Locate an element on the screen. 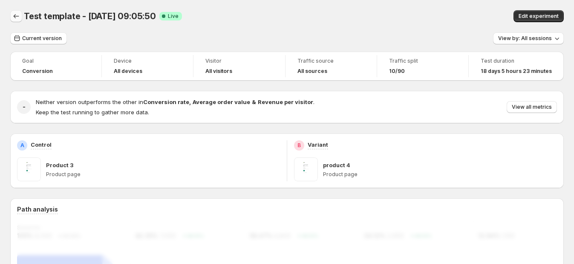 This screenshot has height=264, width=574. h3: Path analysis is located at coordinates (37, 209).